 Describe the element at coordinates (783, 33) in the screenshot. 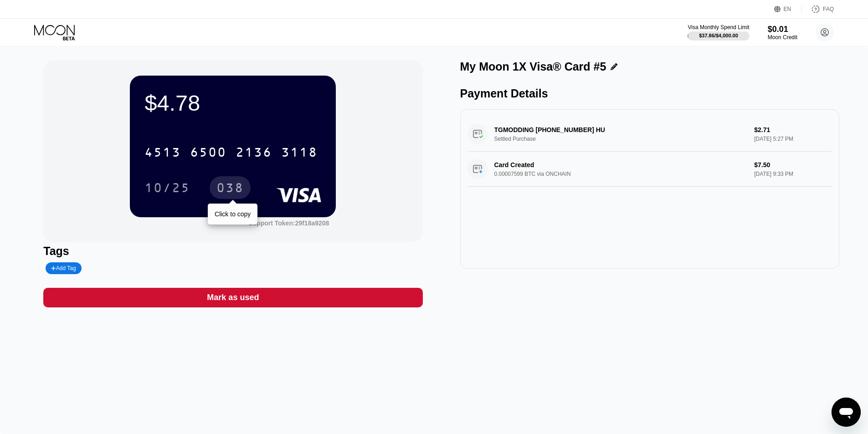

I see `div: $0.01Moon Credit` at that location.